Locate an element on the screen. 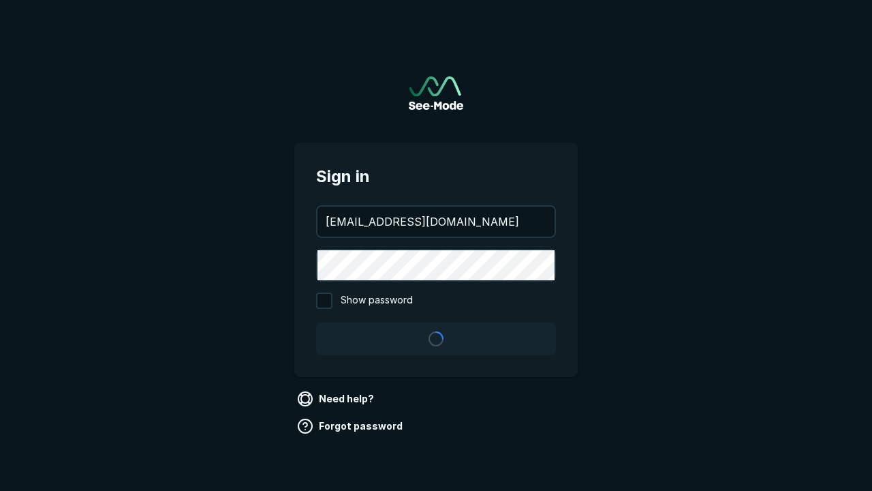  img: See-Mode Logo is located at coordinates (436, 93).